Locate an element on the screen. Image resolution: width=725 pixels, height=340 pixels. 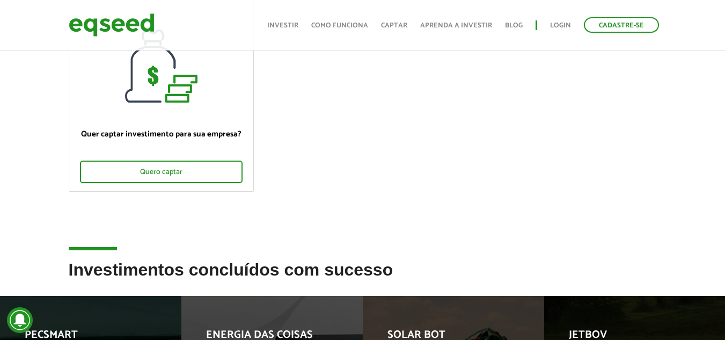
h2: Investimentos concluídos com sucesso is located at coordinates (363, 277).